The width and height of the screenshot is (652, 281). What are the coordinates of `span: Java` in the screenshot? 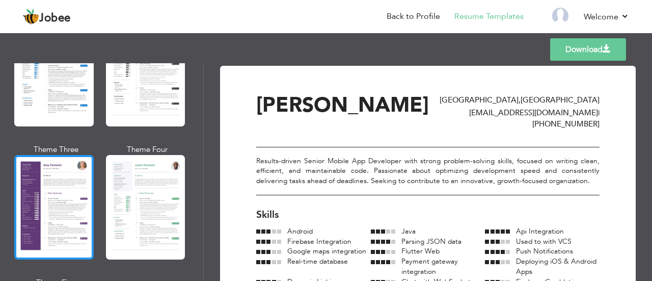 It's located at (409, 231).